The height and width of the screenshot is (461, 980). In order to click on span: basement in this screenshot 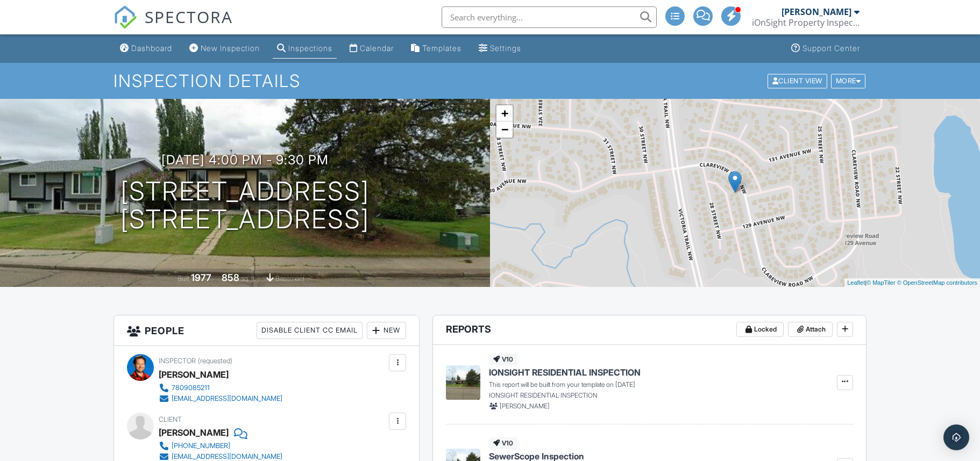, I will do `click(290, 278)`.